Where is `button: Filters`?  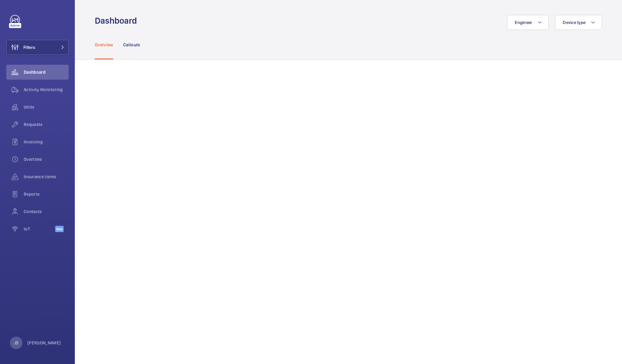 button: Filters is located at coordinates (38, 47).